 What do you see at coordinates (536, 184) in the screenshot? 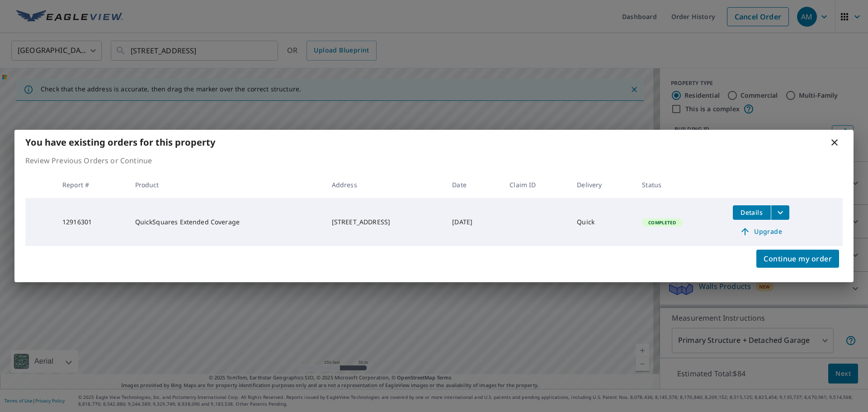
I see `th: Claim ID` at bounding box center [536, 184].